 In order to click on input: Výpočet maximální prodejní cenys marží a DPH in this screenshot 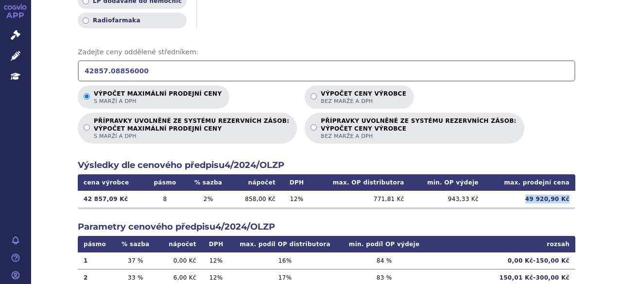, I will do `click(87, 96)`.